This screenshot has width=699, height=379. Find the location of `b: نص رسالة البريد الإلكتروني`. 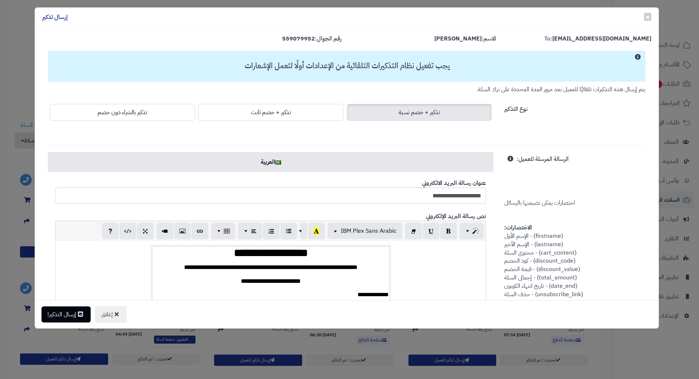

b: نص رسالة البريد الإلكتروني is located at coordinates (456, 216).